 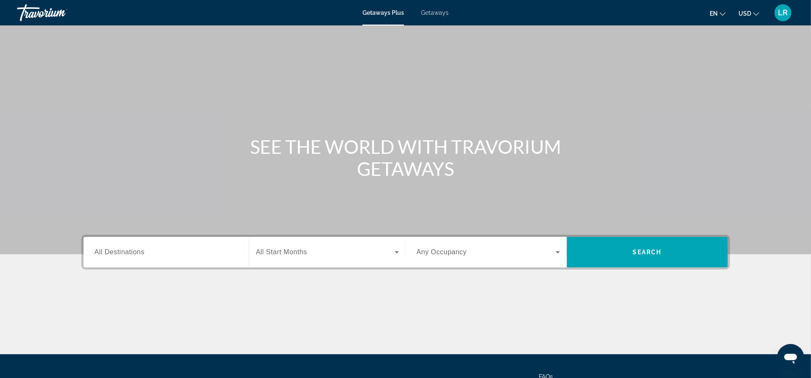 I want to click on button: Change currency, so click(x=749, y=13).